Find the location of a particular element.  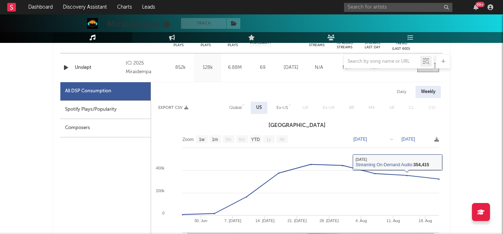

text: 30. Jun is located at coordinates (201, 221).